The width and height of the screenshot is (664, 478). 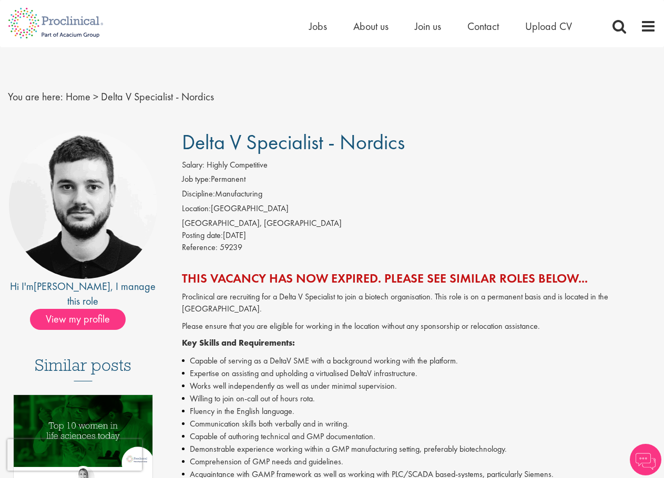 What do you see at coordinates (83, 431) in the screenshot?
I see `img: Top 10 women in life sciences today` at bounding box center [83, 431].